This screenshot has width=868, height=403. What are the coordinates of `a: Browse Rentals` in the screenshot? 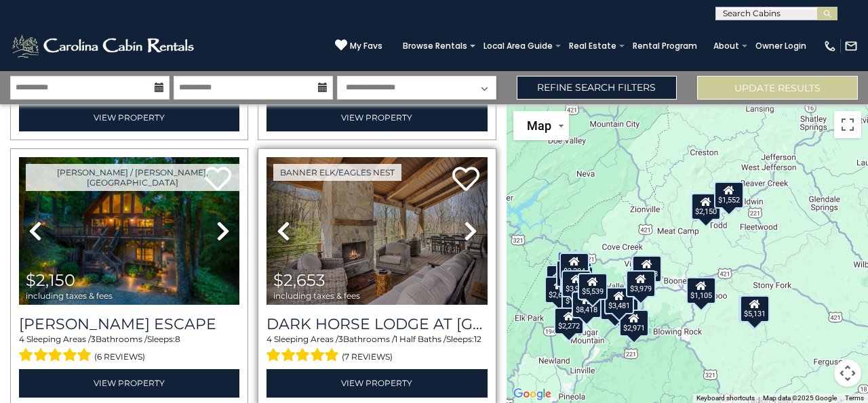 It's located at (435, 46).